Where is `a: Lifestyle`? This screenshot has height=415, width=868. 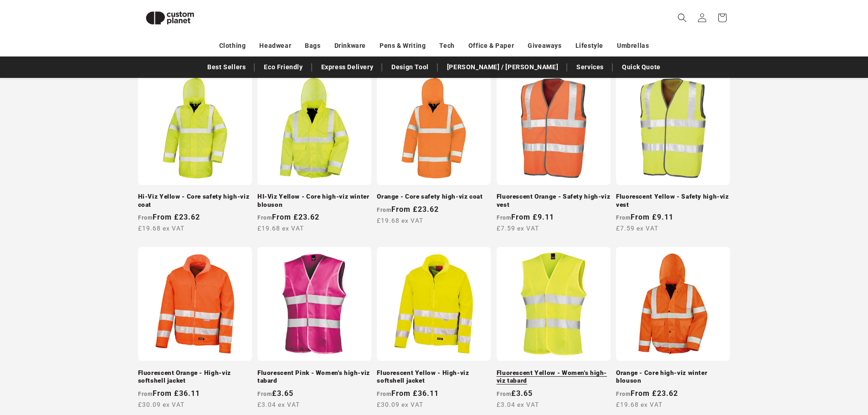
a: Lifestyle is located at coordinates (589, 45).